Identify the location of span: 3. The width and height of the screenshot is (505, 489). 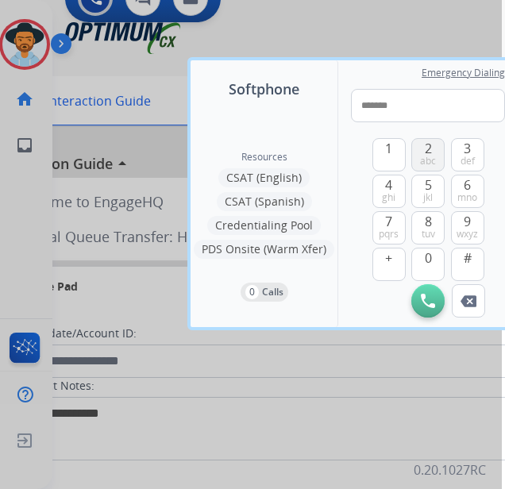
(467, 148).